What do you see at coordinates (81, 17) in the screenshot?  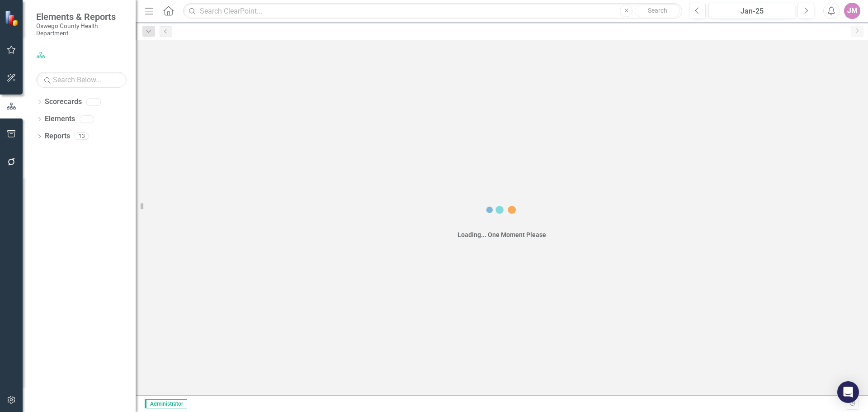 I see `span: Elements & Reports` at bounding box center [81, 17].